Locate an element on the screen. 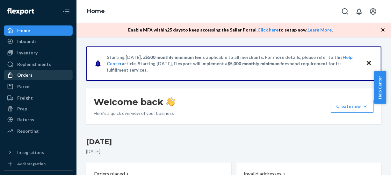 This screenshot has height=175, width=391. p: Enable MFA within 25 days to keep accessing the Seller Portal. to setup now. . is located at coordinates (231, 30).